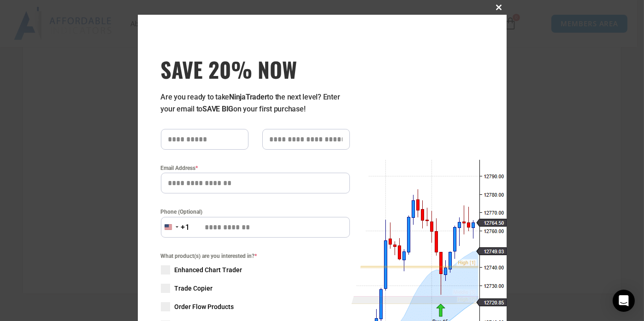  I want to click on button: Selected country, so click(175, 227).